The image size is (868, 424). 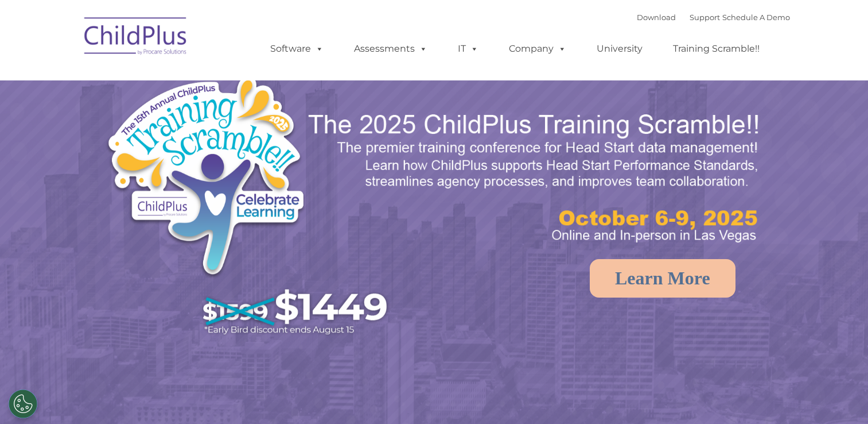 I want to click on a: Learn More, so click(x=663, y=278).